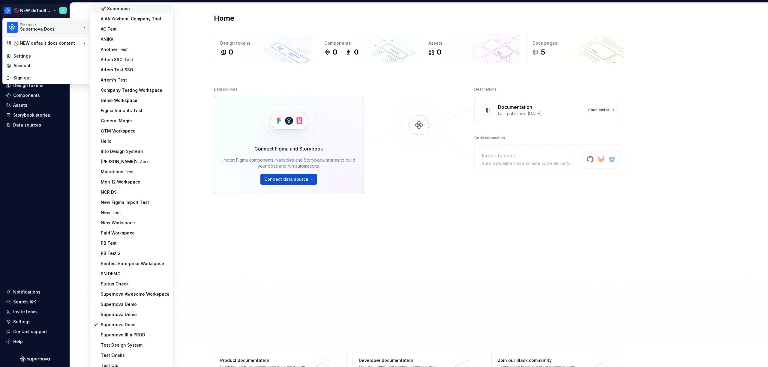 This screenshot has width=768, height=367. What do you see at coordinates (135, 254) in the screenshot?
I see `div: PB Test 2` at bounding box center [135, 254].